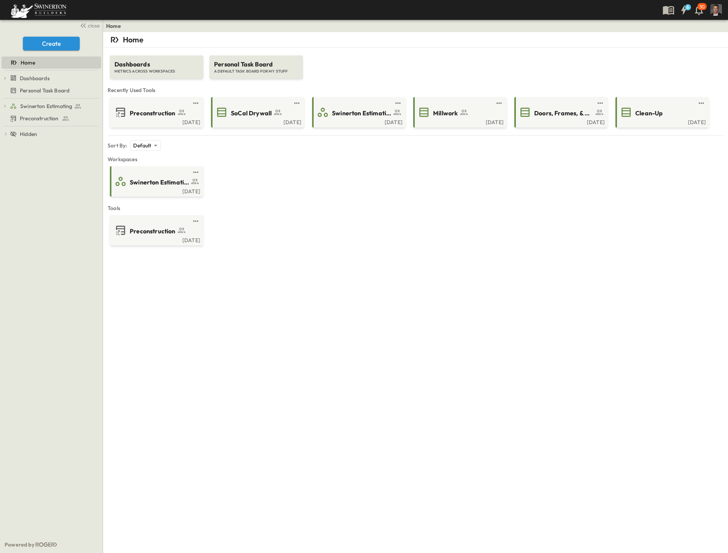 This screenshot has width=728, height=553. What do you see at coordinates (50, 90) in the screenshot?
I see `a: Personal Task Board` at bounding box center [50, 90].